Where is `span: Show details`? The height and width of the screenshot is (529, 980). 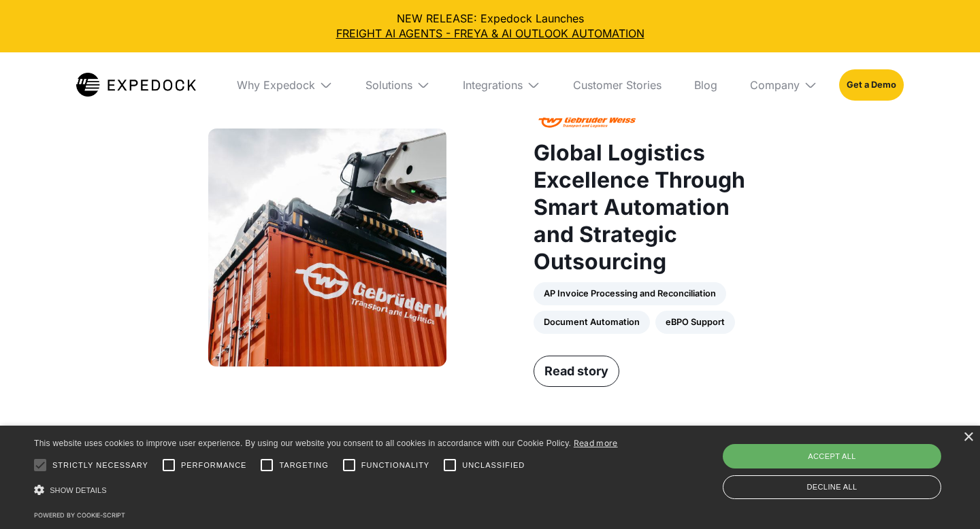
span: Show details is located at coordinates (79, 490).